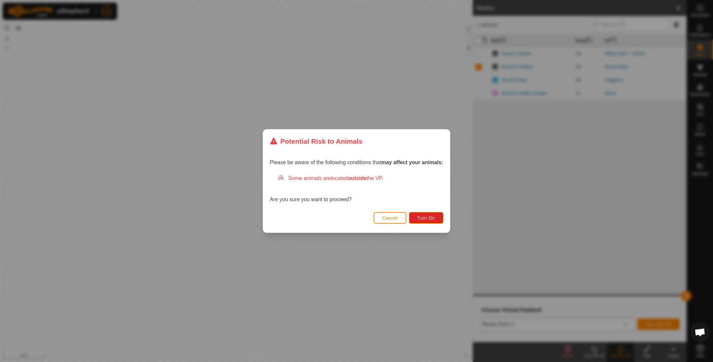  I want to click on button: Turn On, so click(426, 218).